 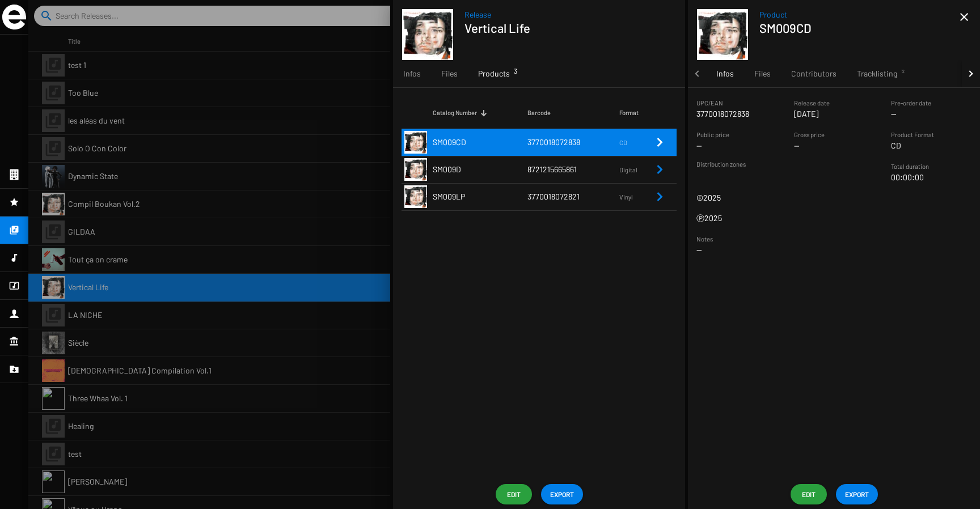 I want to click on img: grand-sigle.svg, so click(x=14, y=17).